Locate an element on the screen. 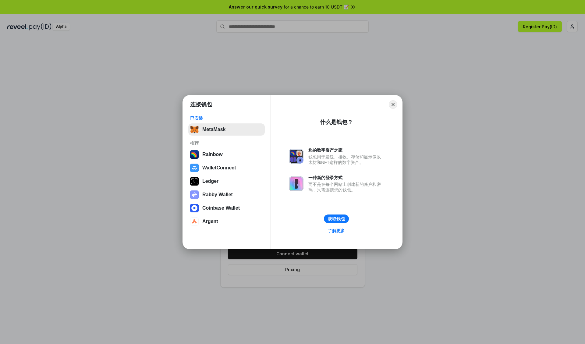  button: 获取钱包 is located at coordinates (337, 219).